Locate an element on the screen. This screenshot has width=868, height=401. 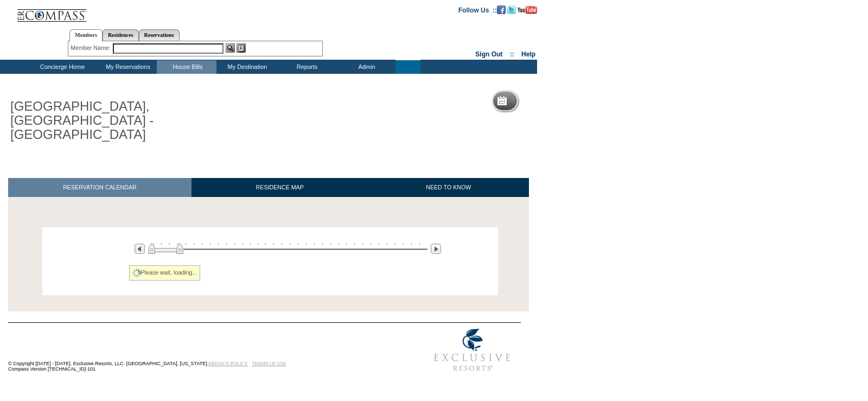
img: Subscribe to our YouTube Channel is located at coordinates (528, 9).